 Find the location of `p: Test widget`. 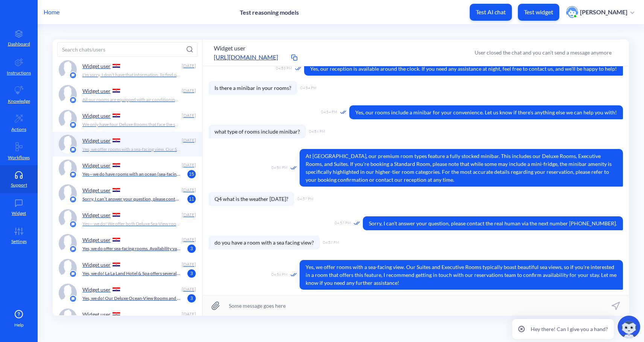

p: Test widget is located at coordinates (539, 12).